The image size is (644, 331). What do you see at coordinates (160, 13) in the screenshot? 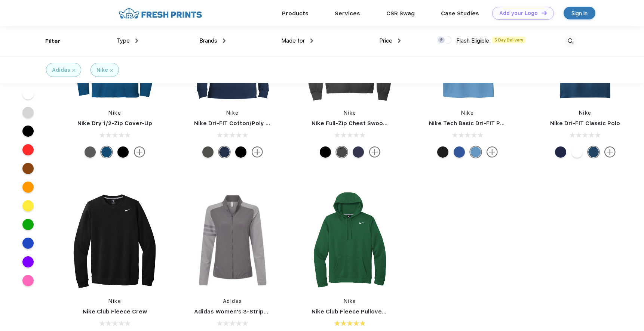
I see `img: fo%20logo%202.webp` at bounding box center [160, 13].